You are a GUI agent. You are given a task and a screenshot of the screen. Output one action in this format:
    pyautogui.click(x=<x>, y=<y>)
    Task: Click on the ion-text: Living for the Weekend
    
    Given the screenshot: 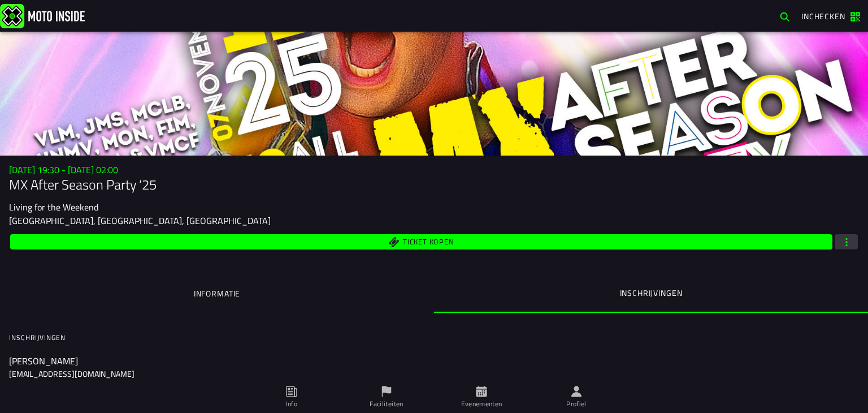 What is the action you would take?
    pyautogui.click(x=54, y=207)
    